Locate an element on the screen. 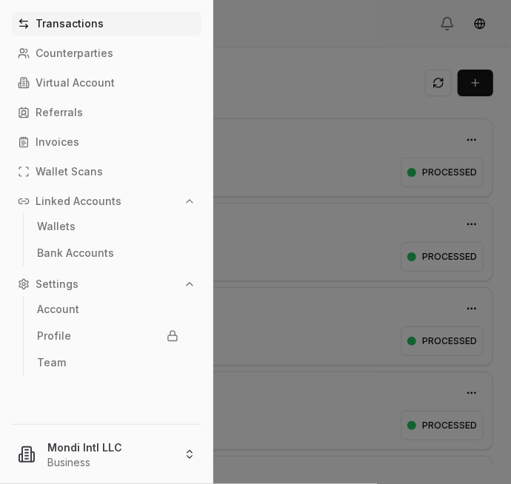 The width and height of the screenshot is (511, 484). p: Bank Accounts is located at coordinates (75, 253).